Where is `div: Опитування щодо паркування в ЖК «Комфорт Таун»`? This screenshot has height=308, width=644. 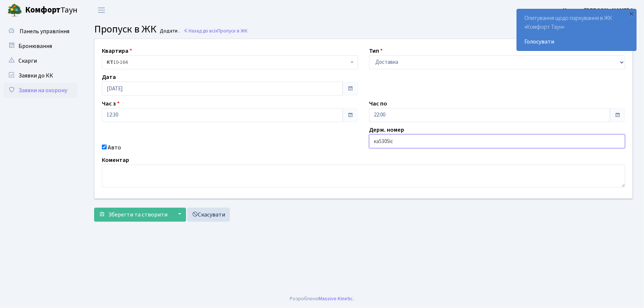 div: Опитування щодо паркування в ЖК «Комфорт Таун» is located at coordinates (576, 30).